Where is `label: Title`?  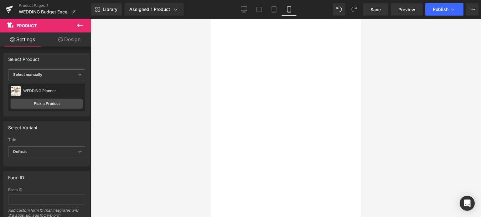
label: Title is located at coordinates (47, 141).